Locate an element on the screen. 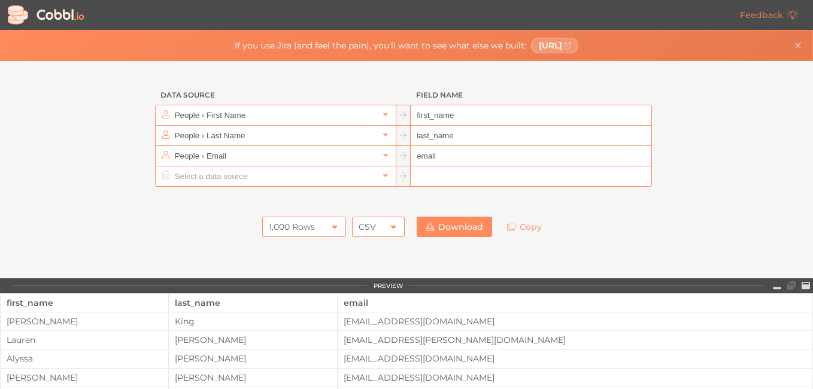  h3: Field Name is located at coordinates (531, 95).